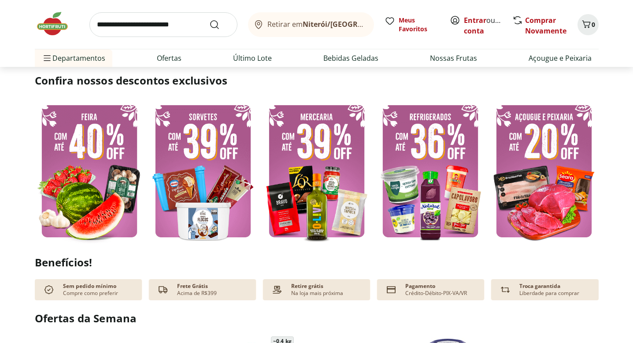 The width and height of the screenshot is (633, 343). Describe the element at coordinates (419, 25) in the screenshot. I see `span: Meus Favoritos` at that location.